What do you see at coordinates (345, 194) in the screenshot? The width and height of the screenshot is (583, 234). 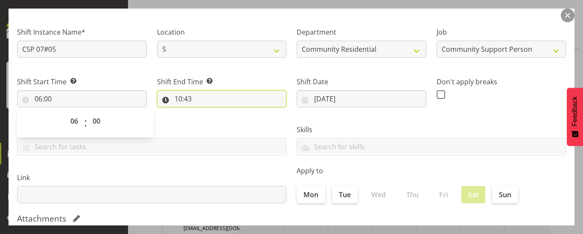 I see `label: Tue` at bounding box center [345, 194].